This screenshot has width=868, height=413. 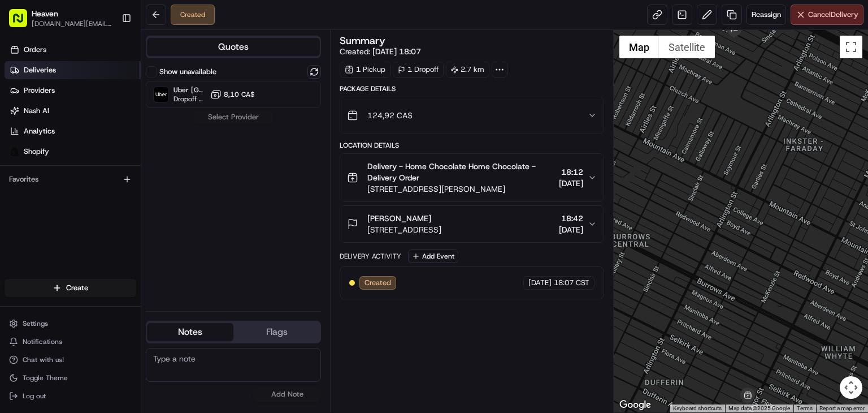 I want to click on span: 26 июн., so click(x=142, y=210).